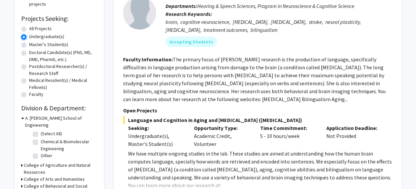  What do you see at coordinates (260, 165) in the screenshot?
I see `p: We have multiple ongoing studies in the lab. These studies are aimed at understanding how the hum...` at bounding box center [260, 165].